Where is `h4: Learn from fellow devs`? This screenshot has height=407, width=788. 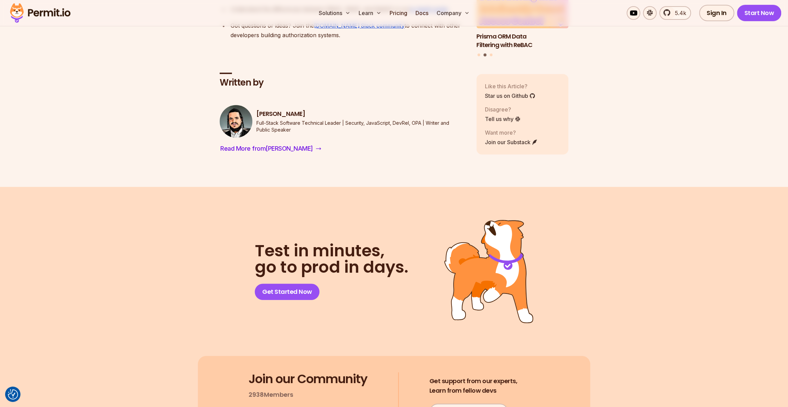 h4: Learn from fellow devs is located at coordinates (473, 385).